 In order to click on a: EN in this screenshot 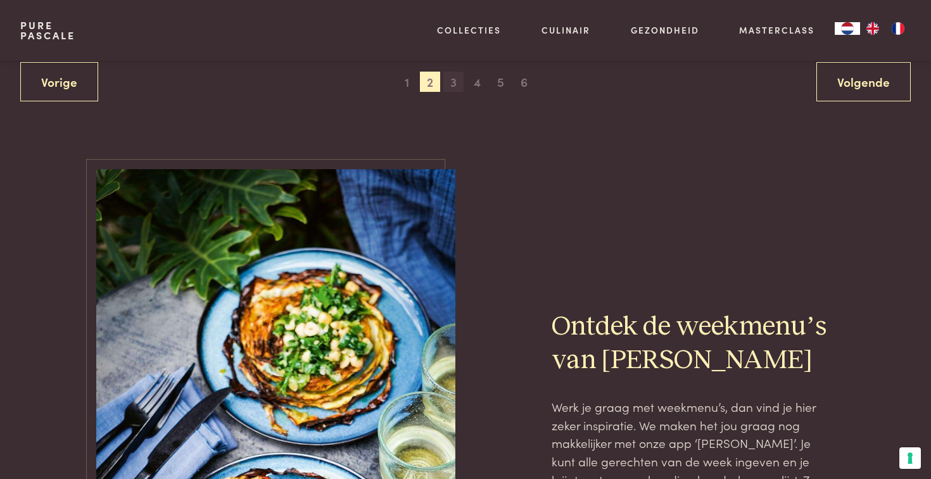, I will do `click(873, 29)`.